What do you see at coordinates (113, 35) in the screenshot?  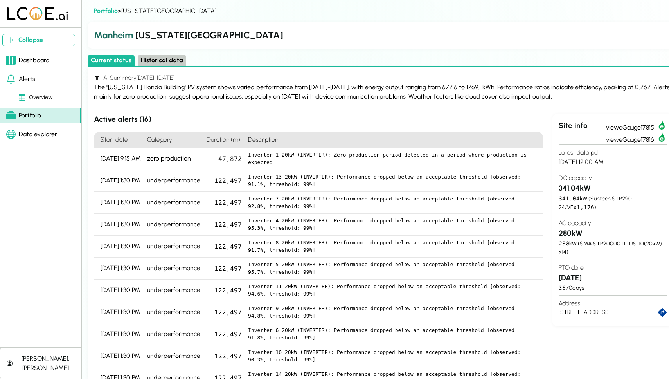 I see `span: Manheim` at bounding box center [113, 35].